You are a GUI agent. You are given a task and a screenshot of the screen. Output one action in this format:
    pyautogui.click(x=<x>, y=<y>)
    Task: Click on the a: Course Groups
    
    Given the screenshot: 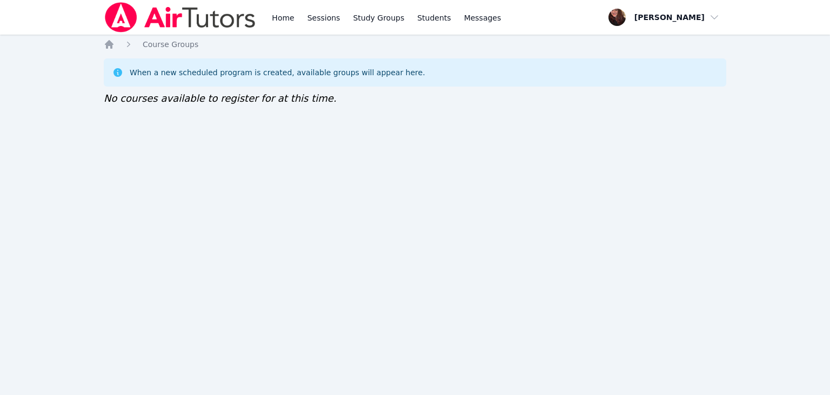 What is the action you would take?
    pyautogui.click(x=170, y=44)
    